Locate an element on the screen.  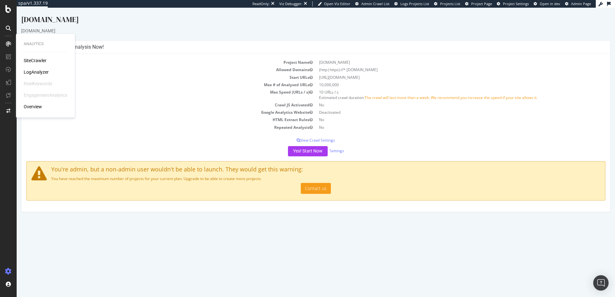
td: Project Name is located at coordinates (154, 54).